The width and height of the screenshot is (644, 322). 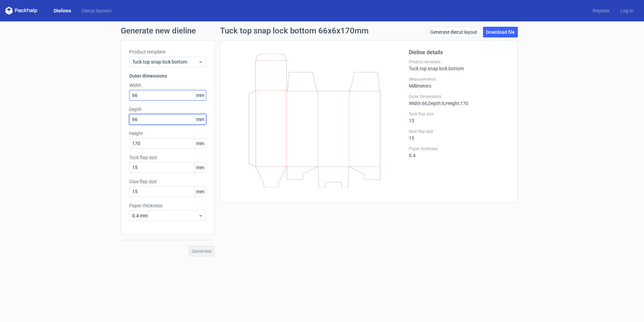 What do you see at coordinates (459, 96) in the screenshot?
I see `label: Outer Dimensions` at bounding box center [459, 96].